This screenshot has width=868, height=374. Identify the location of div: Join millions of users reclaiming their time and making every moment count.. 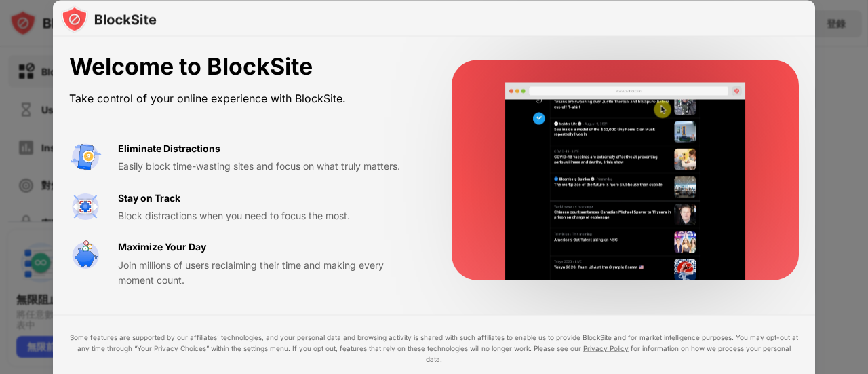
(268, 272).